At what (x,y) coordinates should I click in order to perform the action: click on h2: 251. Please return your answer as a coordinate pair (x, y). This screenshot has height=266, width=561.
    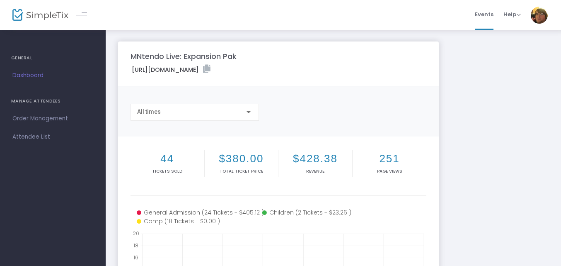
    Looking at the image, I should click on (390, 158).